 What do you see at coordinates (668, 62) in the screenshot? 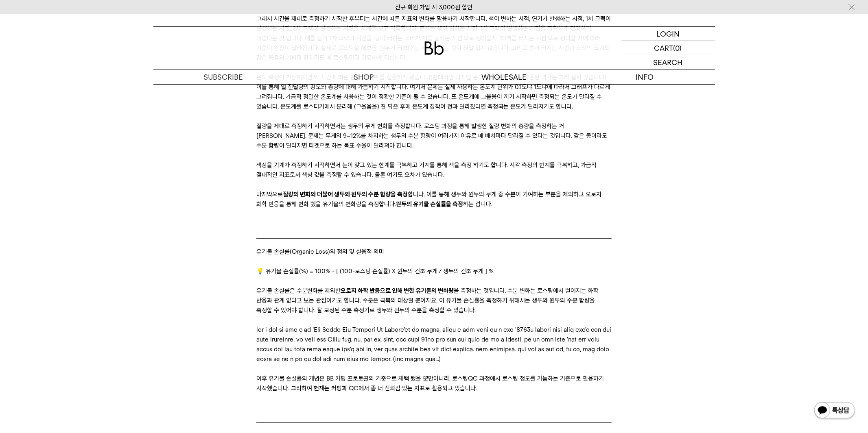
I see `p: SEARCH` at bounding box center [668, 62].